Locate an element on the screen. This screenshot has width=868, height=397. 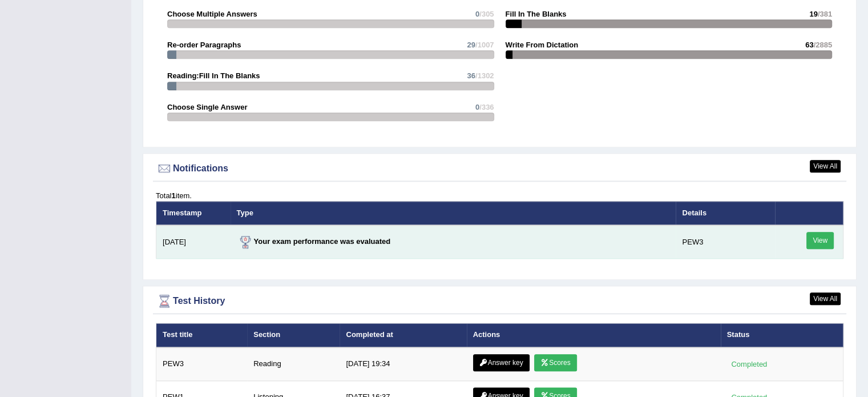
th: Status is located at coordinates (782, 335).